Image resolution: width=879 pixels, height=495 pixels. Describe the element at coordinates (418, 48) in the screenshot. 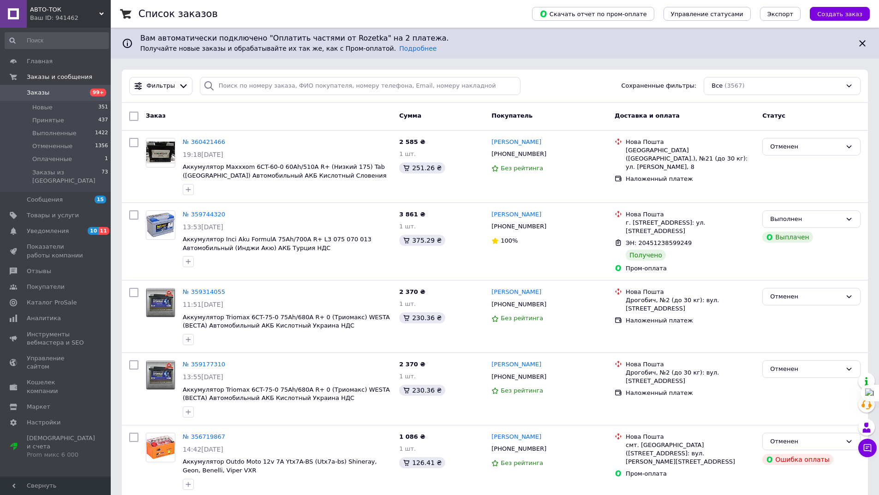

I see `a: Подробнее` at that location.